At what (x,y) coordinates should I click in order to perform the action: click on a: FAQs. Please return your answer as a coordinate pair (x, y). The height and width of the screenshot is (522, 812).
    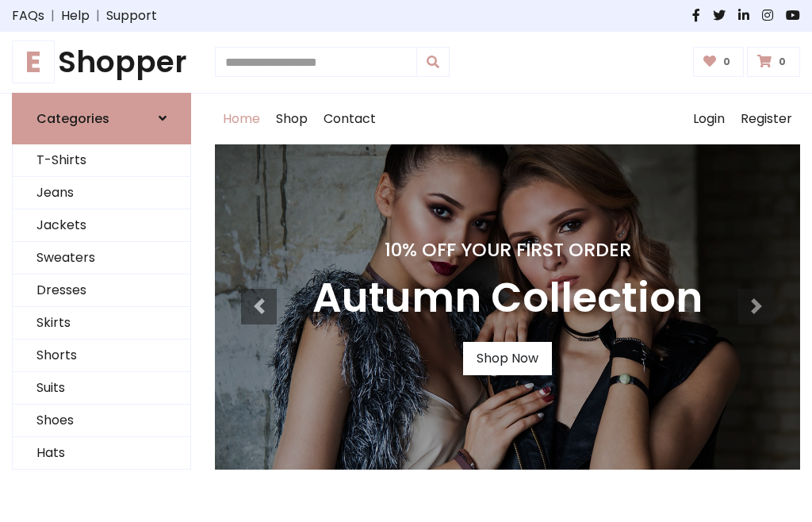
    Looking at the image, I should click on (28, 16).